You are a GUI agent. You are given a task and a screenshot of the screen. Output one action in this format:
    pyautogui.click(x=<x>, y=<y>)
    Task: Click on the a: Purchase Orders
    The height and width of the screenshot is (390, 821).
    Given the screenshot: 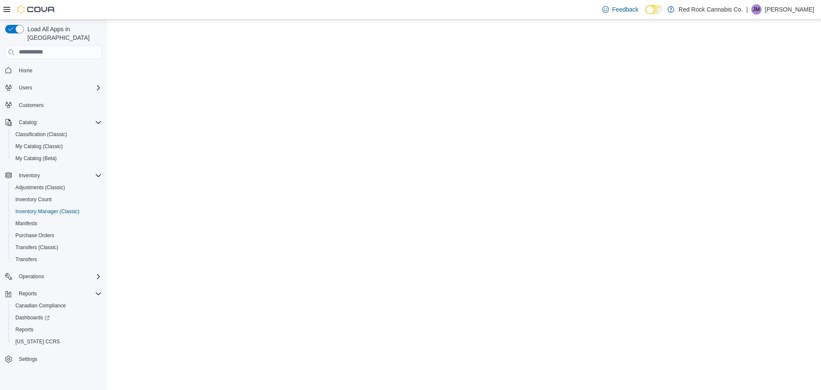 What is the action you would take?
    pyautogui.click(x=35, y=235)
    